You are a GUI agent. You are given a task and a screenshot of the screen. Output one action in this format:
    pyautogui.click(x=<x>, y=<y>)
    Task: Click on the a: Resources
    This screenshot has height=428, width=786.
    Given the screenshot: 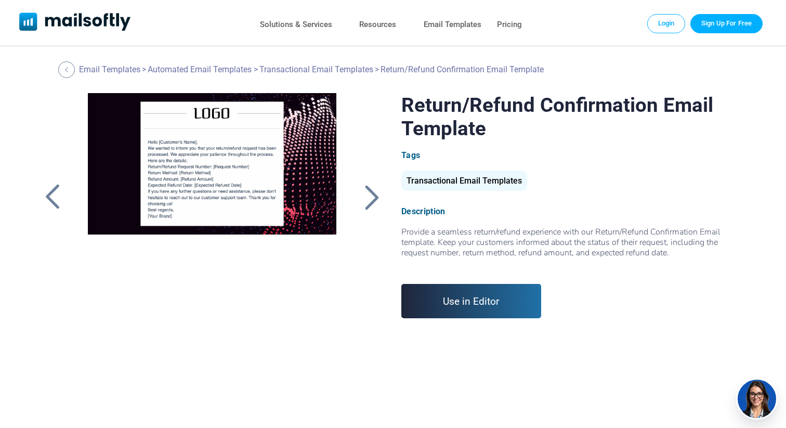 What is the action you would take?
    pyautogui.click(x=377, y=24)
    